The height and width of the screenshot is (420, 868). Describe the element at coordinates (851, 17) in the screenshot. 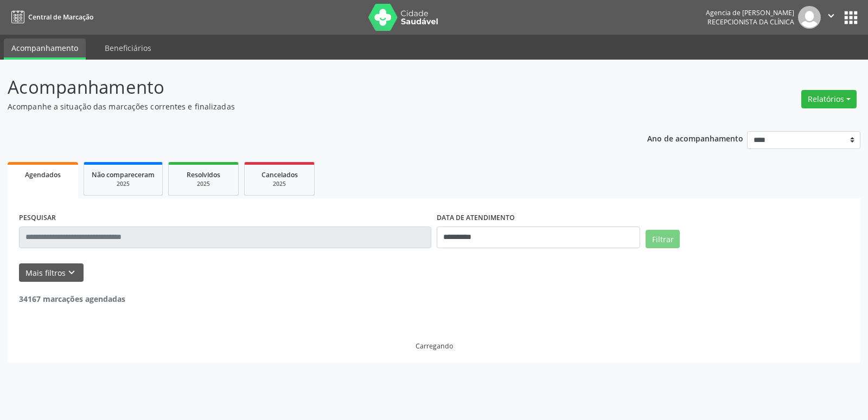

I see `button: apps` at that location.